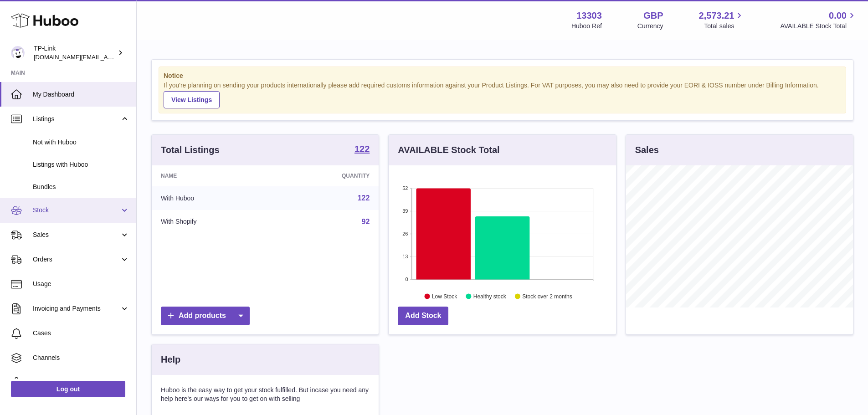  What do you see at coordinates (448, 150) in the screenshot?
I see `h3: AVAILABLE Stock Total` at bounding box center [448, 150].